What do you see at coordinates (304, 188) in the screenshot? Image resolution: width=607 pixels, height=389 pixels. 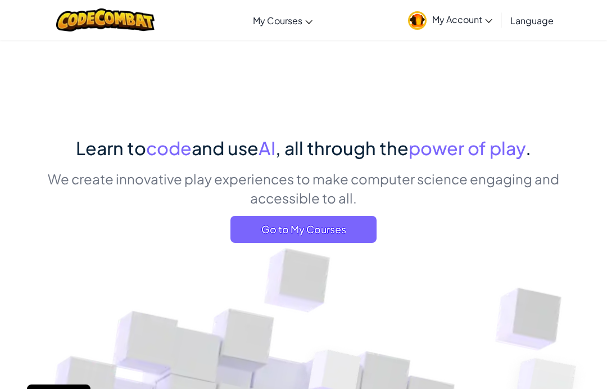 I see `p: We create innovative play experiences to make computer science engaging and accessible to all.` at bounding box center [304, 188].